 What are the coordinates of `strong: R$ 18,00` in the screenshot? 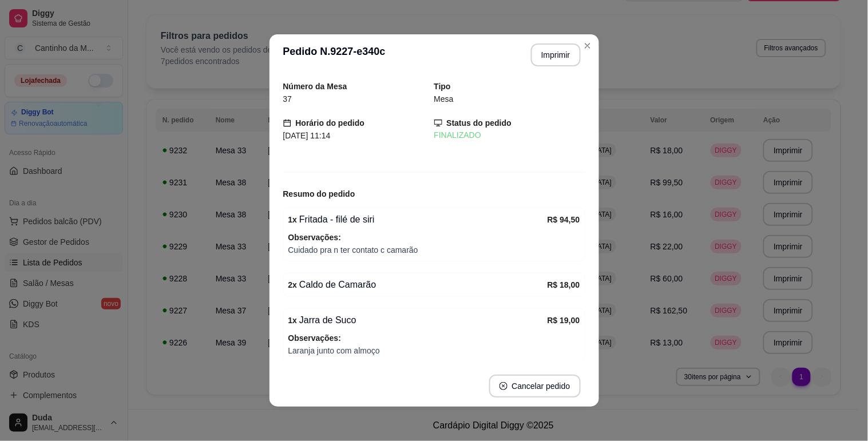 It's located at (564, 285).